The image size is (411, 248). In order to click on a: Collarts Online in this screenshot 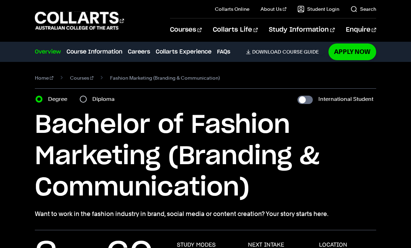, I will do `click(232, 9)`.